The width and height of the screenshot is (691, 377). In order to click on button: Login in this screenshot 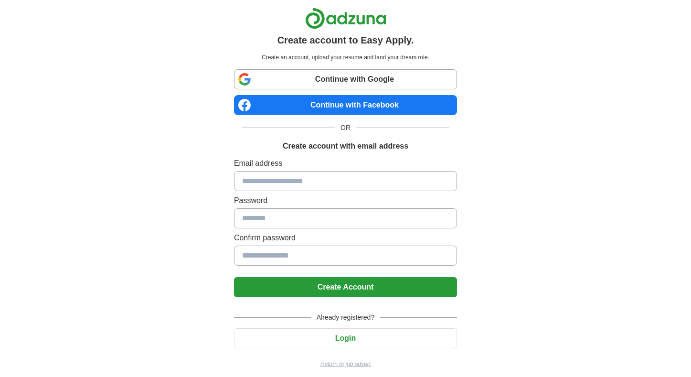, I will do `click(345, 338)`.